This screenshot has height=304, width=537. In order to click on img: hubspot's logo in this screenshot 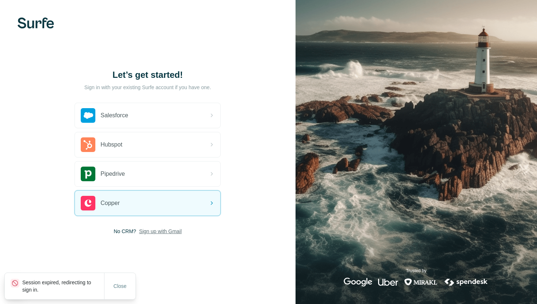, I will do `click(88, 145)`.